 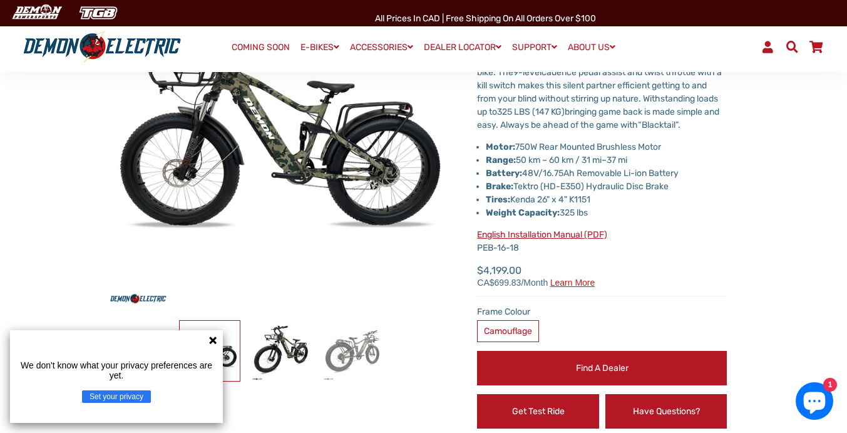 What do you see at coordinates (98, 13) in the screenshot?
I see `img: TGB Canada` at bounding box center [98, 13].